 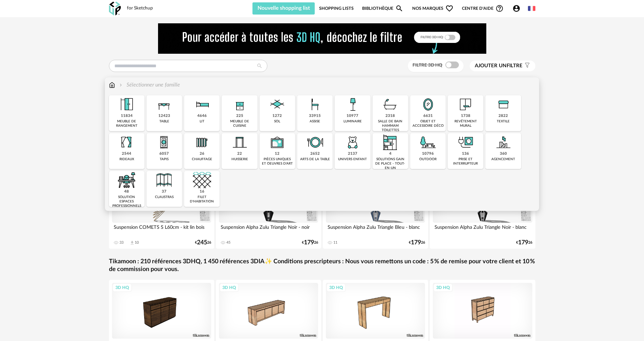 I want to click on span: Download icon, so click(x=132, y=243).